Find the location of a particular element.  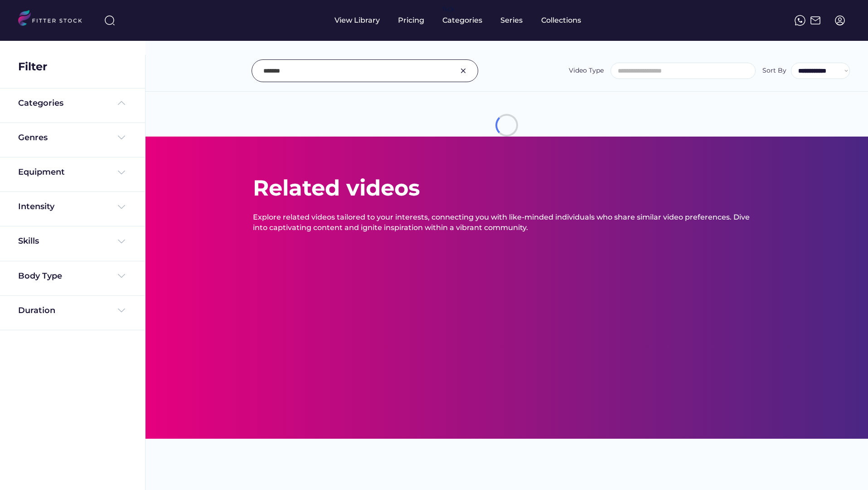

div: Filter is located at coordinates (33, 67).